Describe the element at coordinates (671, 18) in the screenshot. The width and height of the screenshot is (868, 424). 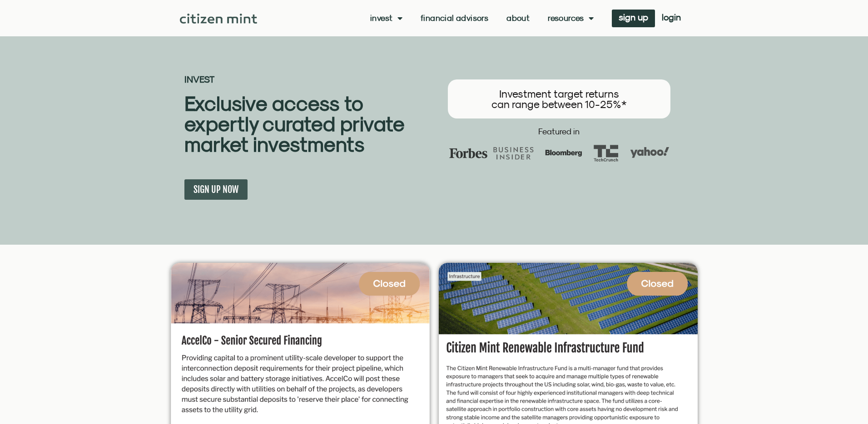
I see `a: login` at that location.